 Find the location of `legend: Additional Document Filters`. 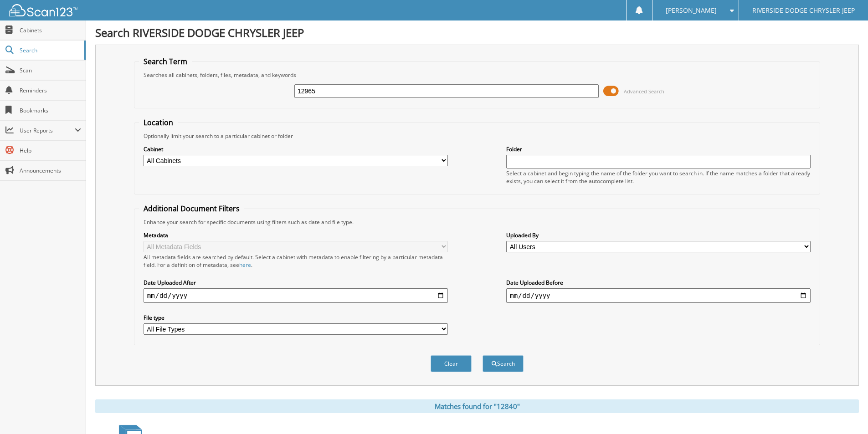

legend: Additional Document Filters is located at coordinates (191, 209).